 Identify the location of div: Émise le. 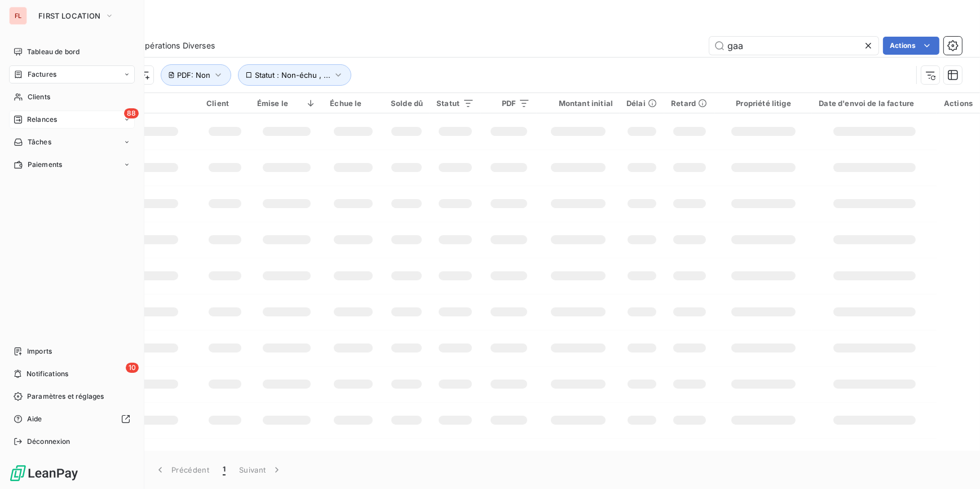
(287, 103).